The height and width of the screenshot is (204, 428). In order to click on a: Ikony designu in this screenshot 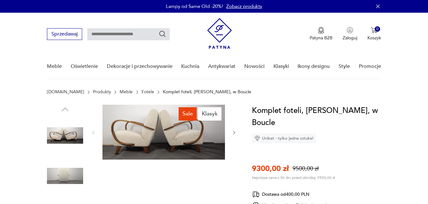, I will do `click(313, 66)`.